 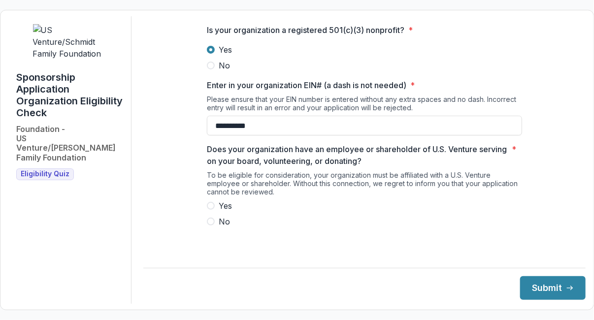 I want to click on img: US Venture/Schmidt Family Foundation, so click(x=70, y=42).